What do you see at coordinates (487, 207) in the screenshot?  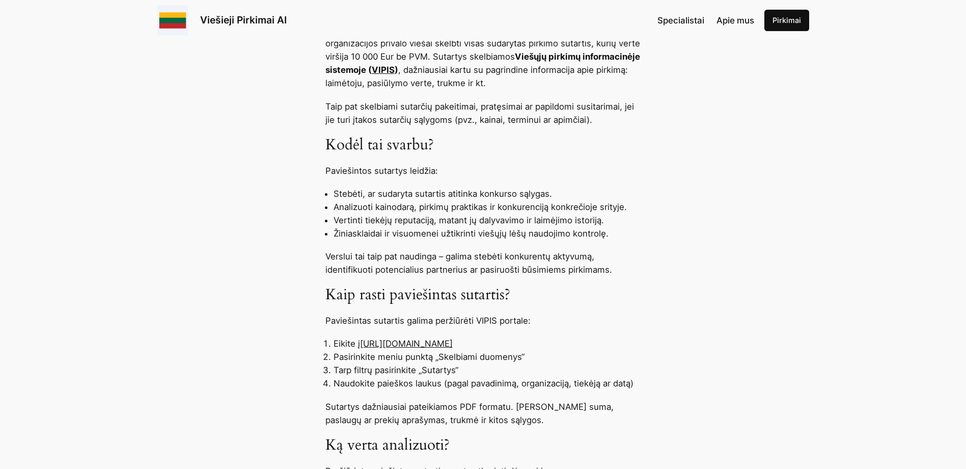 I see `li: Analizuoti kainodarą, pirkimų praktikas ir konkurenciją konkrečioje srityje.` at bounding box center [487, 207].